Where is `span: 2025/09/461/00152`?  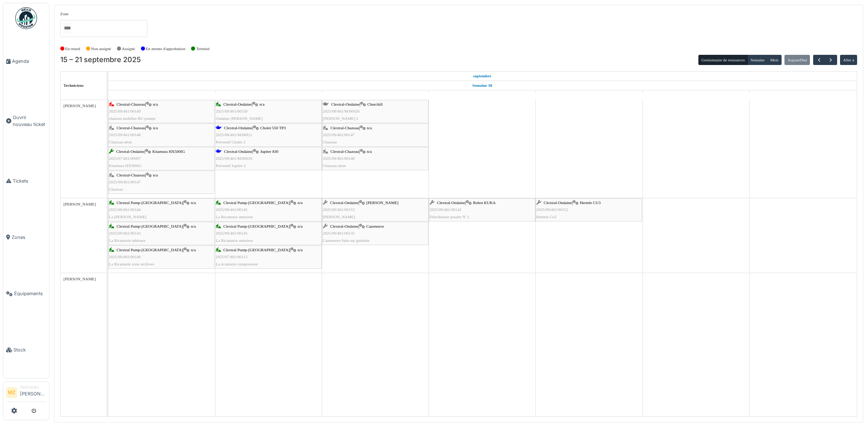 span: 2025/09/461/00152 is located at coordinates (552, 209).